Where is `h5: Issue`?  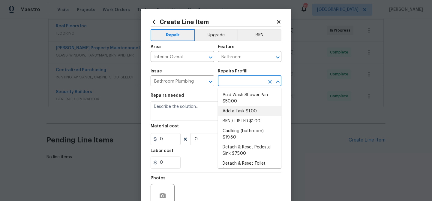
h5: Issue is located at coordinates (156, 71).